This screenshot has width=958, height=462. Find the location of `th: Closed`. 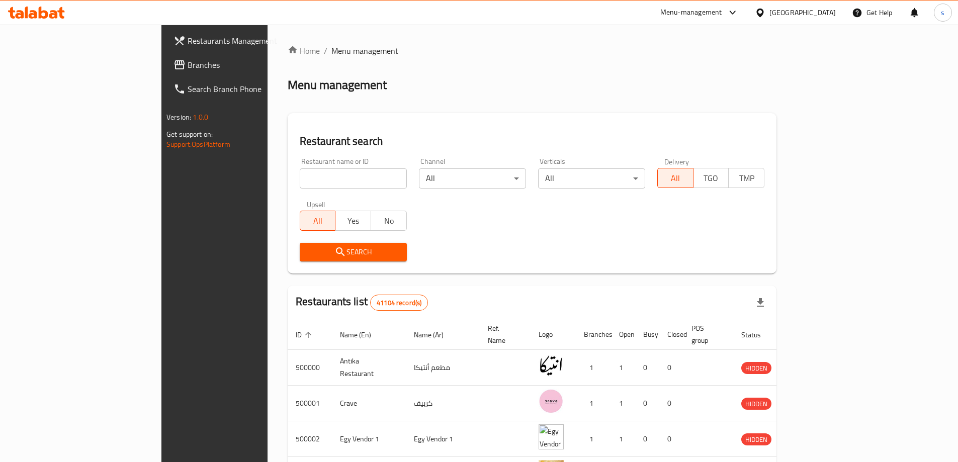

th: Closed is located at coordinates (672, 335).